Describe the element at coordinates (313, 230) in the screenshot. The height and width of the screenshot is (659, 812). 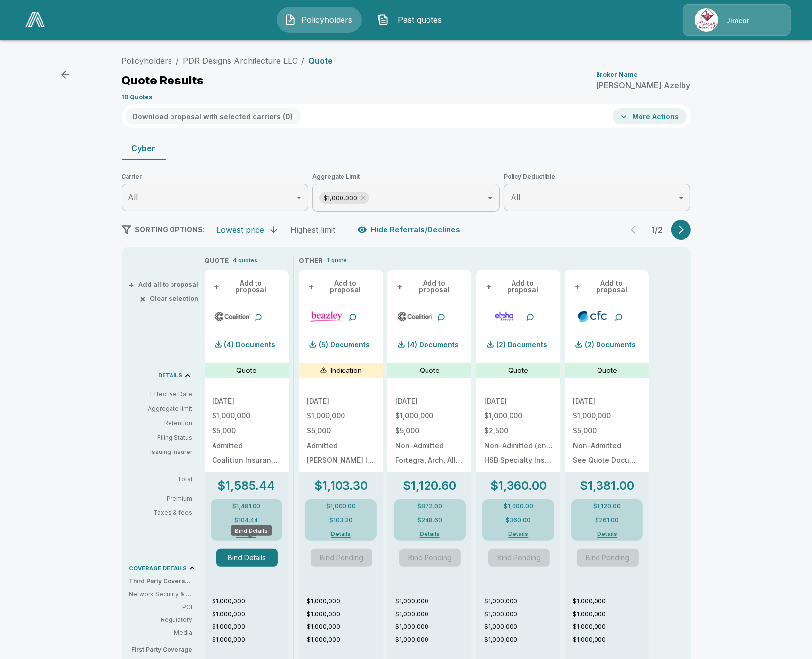
I see `div: Highest limit` at that location.